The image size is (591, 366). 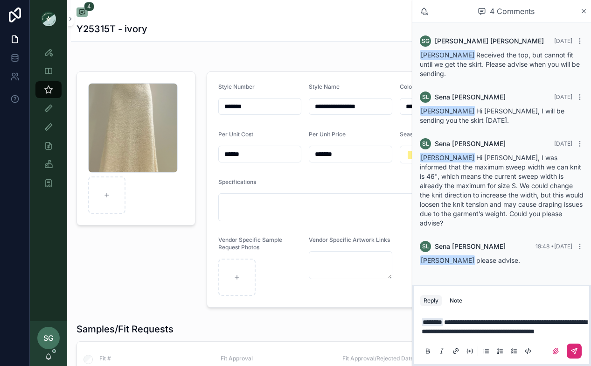 What do you see at coordinates (470, 260) in the screenshot?
I see `span: please advise.` at bounding box center [470, 260].